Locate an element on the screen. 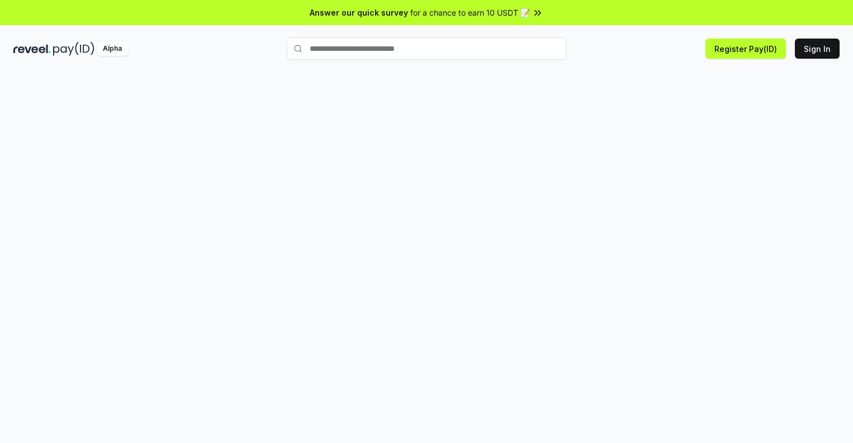  span: Answer our quick survey is located at coordinates (359, 12).